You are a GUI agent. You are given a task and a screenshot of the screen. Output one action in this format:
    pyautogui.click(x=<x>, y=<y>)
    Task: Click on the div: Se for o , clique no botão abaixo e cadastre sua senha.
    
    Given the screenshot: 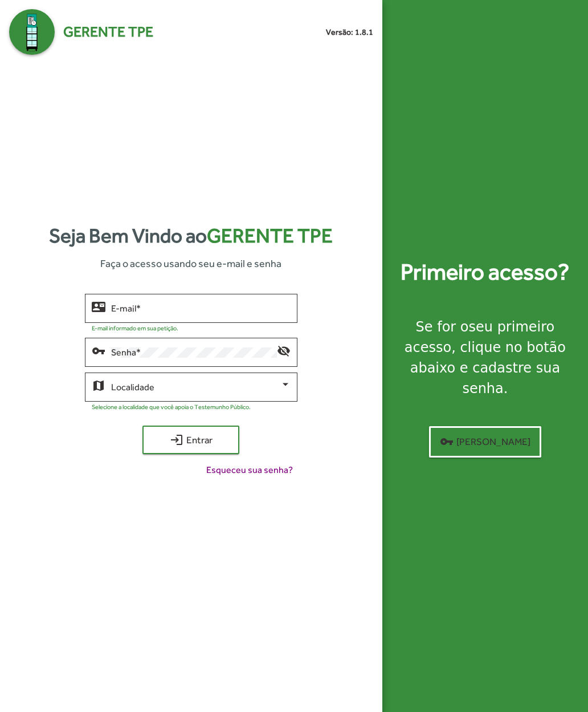 What is the action you would take?
    pyautogui.click(x=485, y=358)
    